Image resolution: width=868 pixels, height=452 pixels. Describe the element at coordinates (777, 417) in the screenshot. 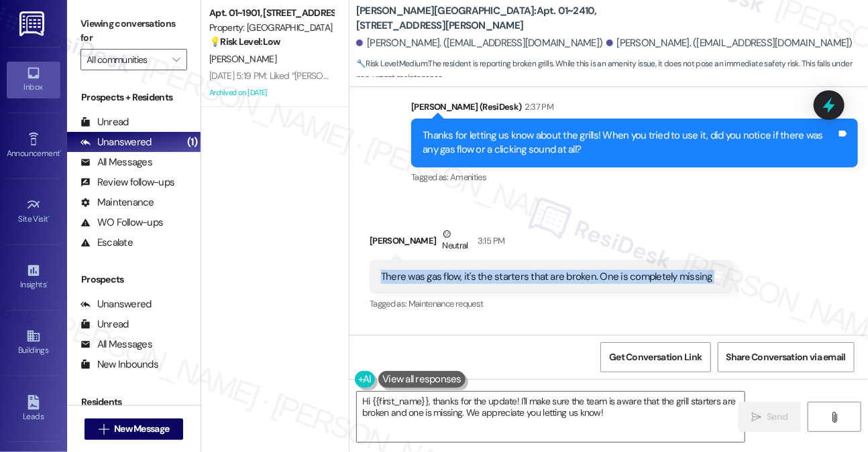

I see `span: Send` at that location.